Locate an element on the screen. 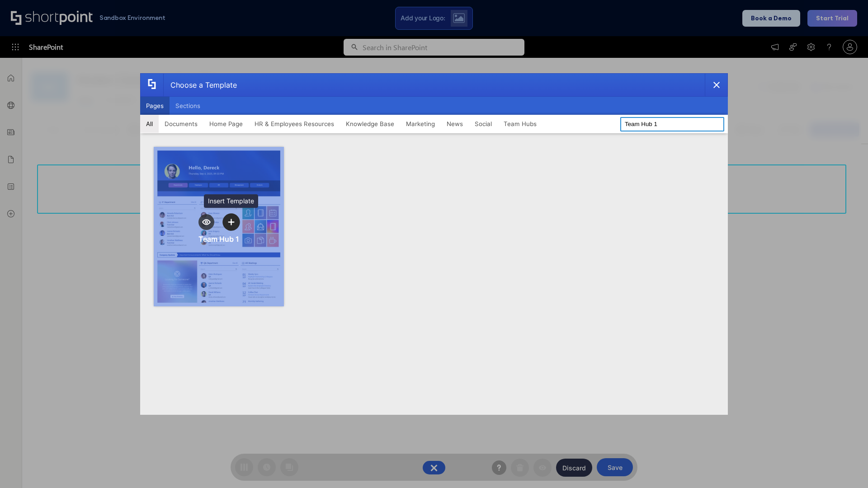 This screenshot has height=488, width=868. input: Search is located at coordinates (672, 124).